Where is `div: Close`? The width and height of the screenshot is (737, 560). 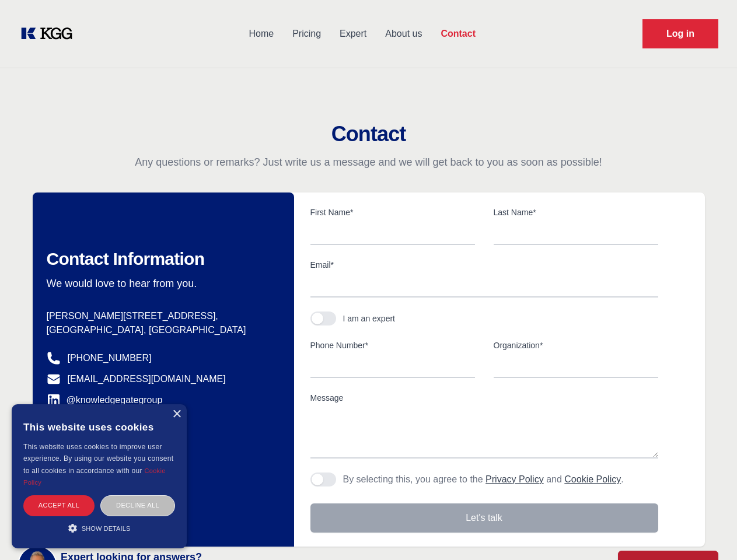 div: Close is located at coordinates (176, 415).